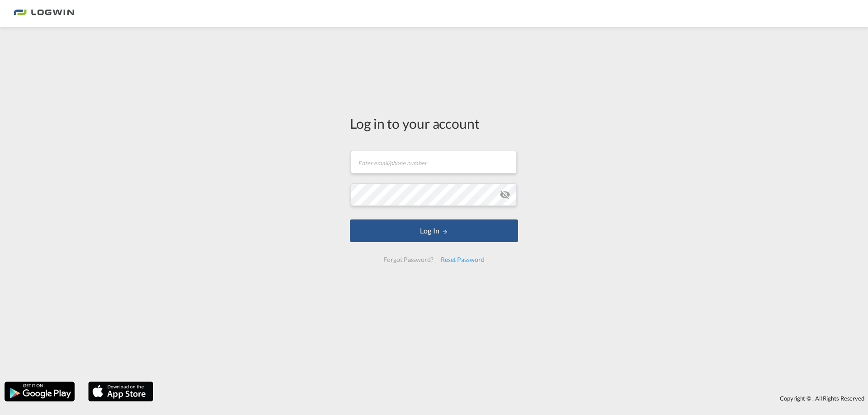 The image size is (868, 415). Describe the element at coordinates (121, 392) in the screenshot. I see `img: apple.png` at that location.